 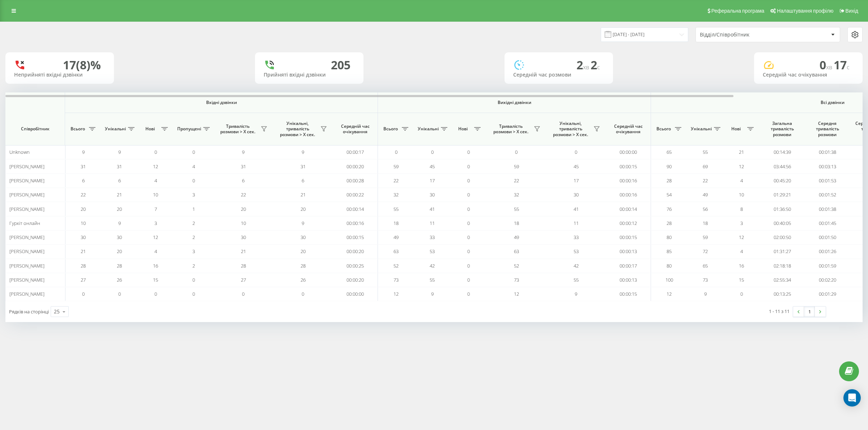 I want to click on td: 00:00:16, so click(x=355, y=223).